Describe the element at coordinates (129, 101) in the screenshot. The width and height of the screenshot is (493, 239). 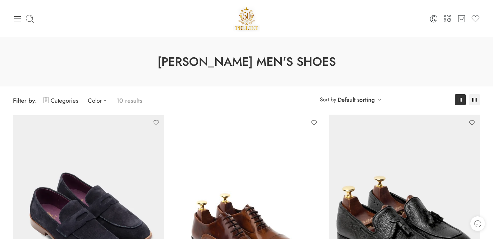
I see `p: 10 results` at that location.